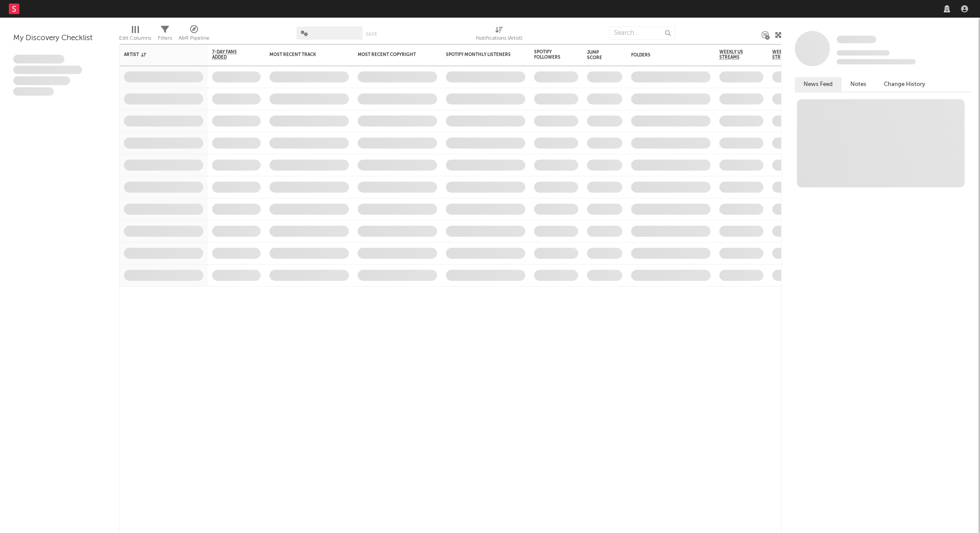 The height and width of the screenshot is (533, 980). Describe the element at coordinates (230, 54) in the screenshot. I see `span: 7-Day Fans Added` at that location.